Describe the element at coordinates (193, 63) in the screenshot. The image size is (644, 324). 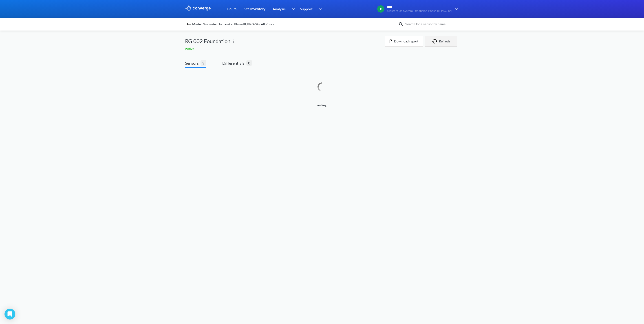
I see `span: Sensors` at that location.